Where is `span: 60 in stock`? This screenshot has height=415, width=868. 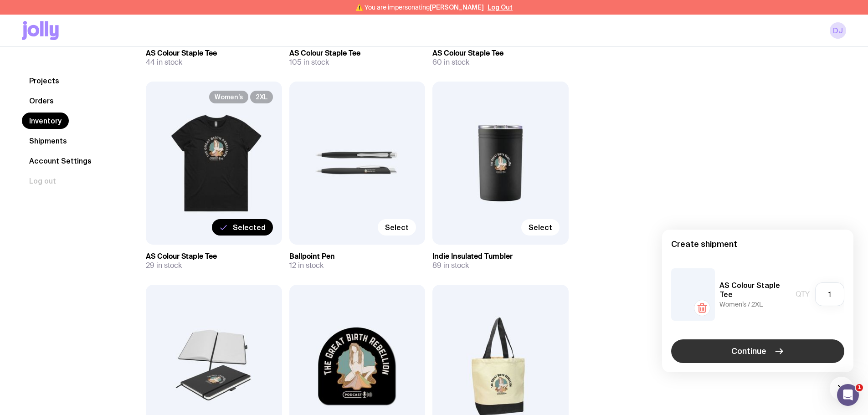
span: 60 in stock is located at coordinates (451, 63).